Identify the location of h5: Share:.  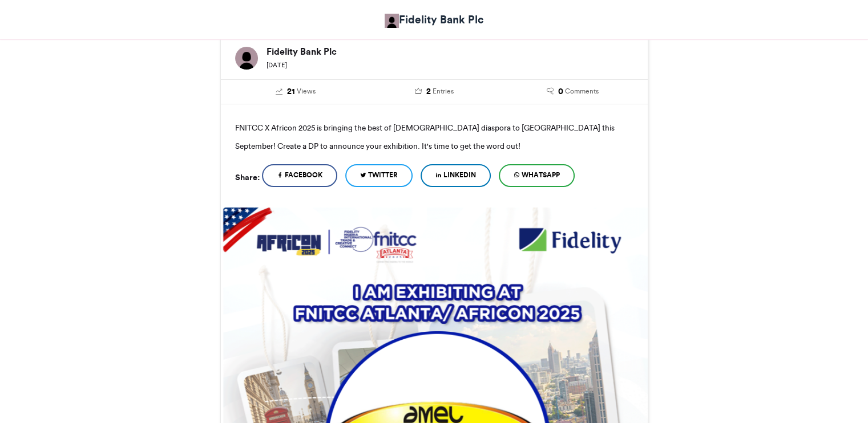
(247, 177).